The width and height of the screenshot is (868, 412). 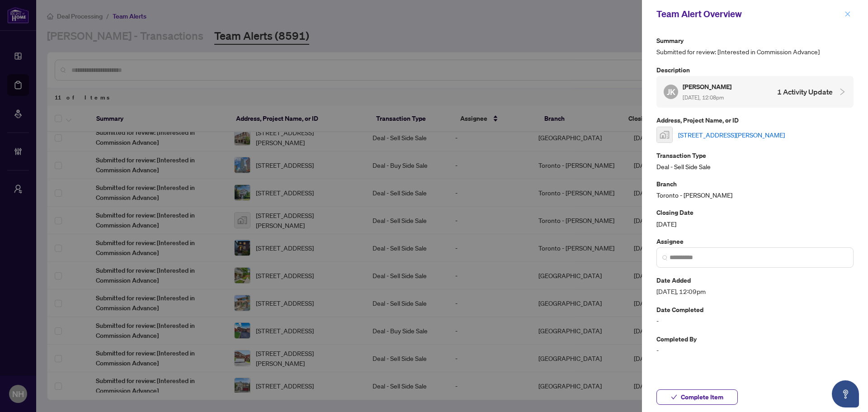 What do you see at coordinates (755, 280) in the screenshot?
I see `p: Date Added` at bounding box center [755, 280].